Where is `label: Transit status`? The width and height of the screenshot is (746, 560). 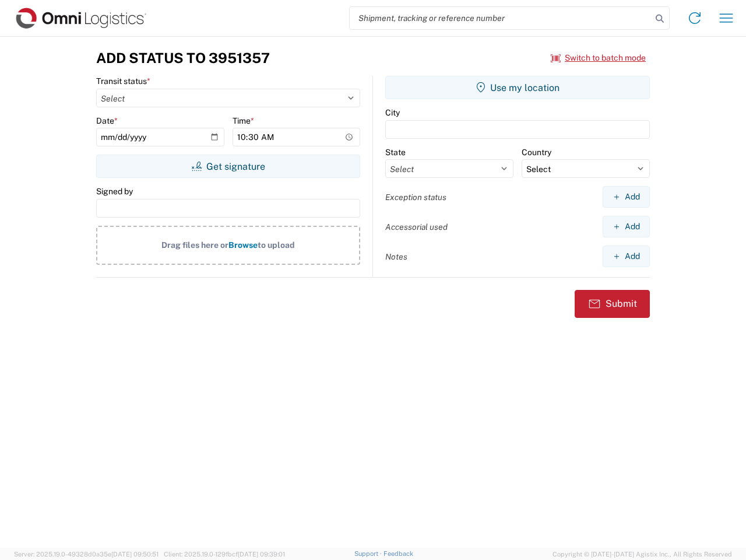
label: Transit status is located at coordinates (123, 81).